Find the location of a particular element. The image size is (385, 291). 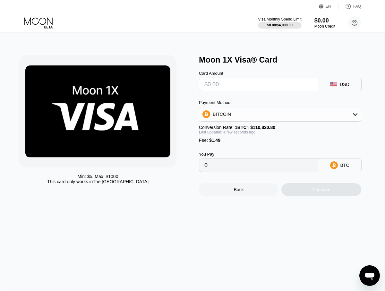

div: USD is located at coordinates (345, 84).